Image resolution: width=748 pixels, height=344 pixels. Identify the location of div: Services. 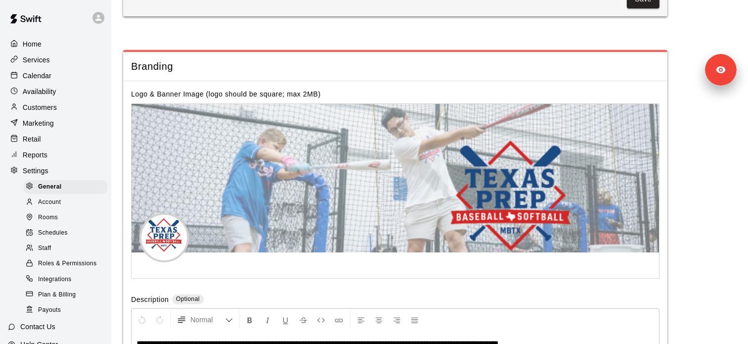
(55, 60).